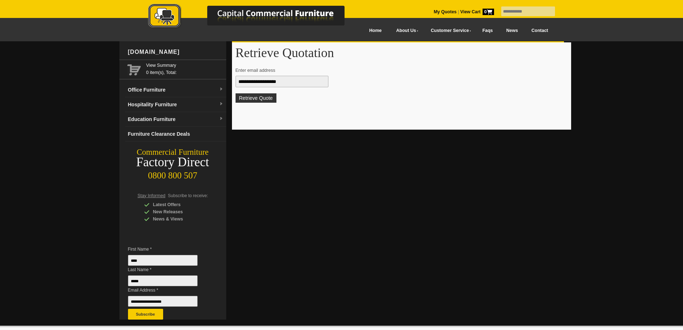 Image resolution: width=683 pixels, height=330 pixels. I want to click on a: Office Furnituredropdown, so click(176, 90).